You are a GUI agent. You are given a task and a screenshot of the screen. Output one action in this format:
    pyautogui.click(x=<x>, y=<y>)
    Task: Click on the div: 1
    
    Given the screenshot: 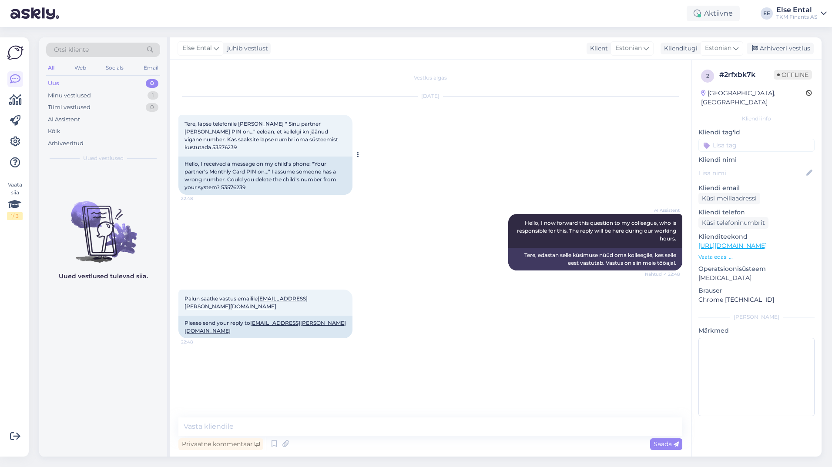 What is the action you would take?
    pyautogui.click(x=153, y=96)
    